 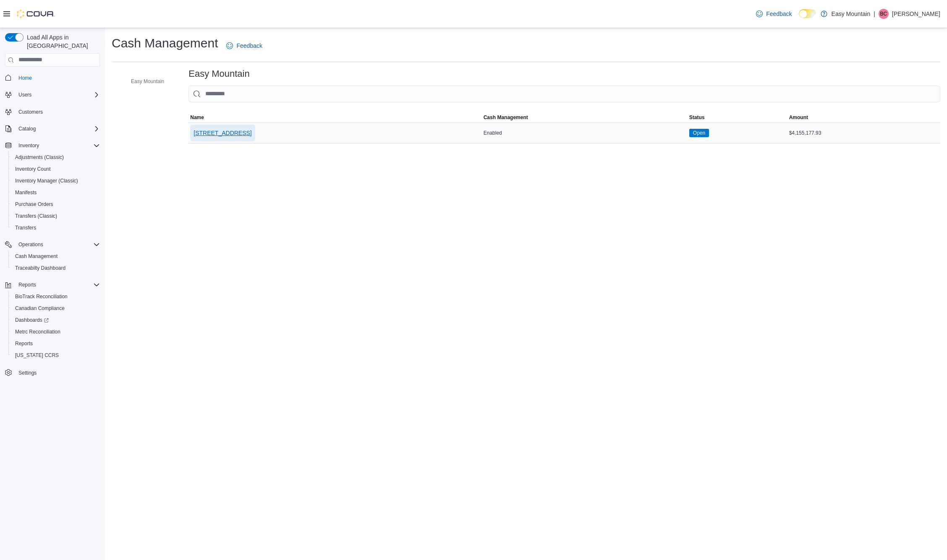 What do you see at coordinates (56, 332) in the screenshot?
I see `span: Metrc Reconciliation` at bounding box center [56, 332].